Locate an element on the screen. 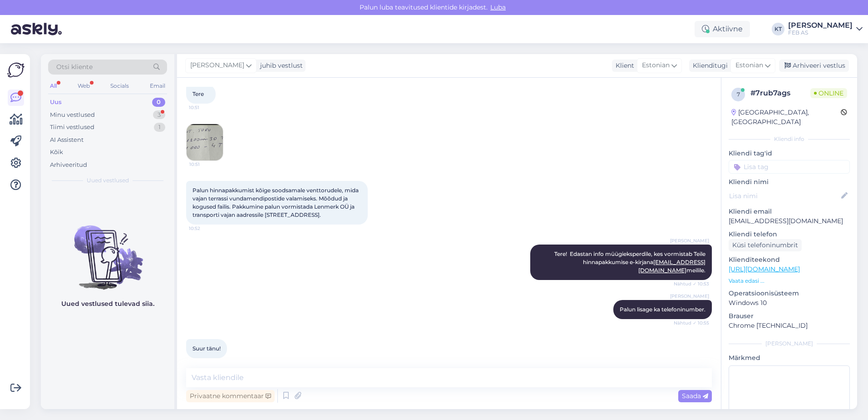 This screenshot has width=868, height=420. span: Online is located at coordinates (828, 93).